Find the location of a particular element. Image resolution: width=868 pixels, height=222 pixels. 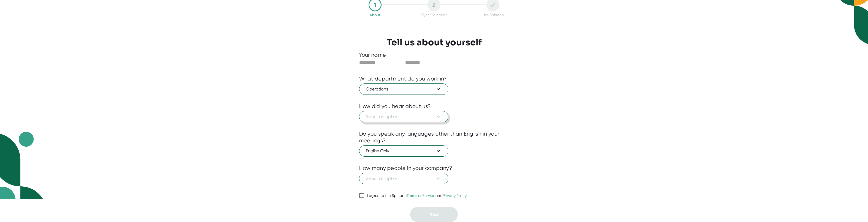

div: How many people in your company? is located at coordinates (406, 168).